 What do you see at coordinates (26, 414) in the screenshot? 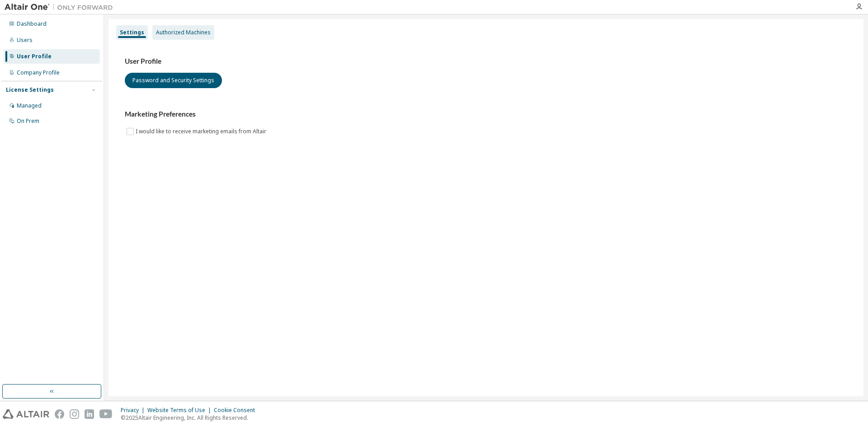
I see `img: altair_logo.svg` at bounding box center [26, 414].